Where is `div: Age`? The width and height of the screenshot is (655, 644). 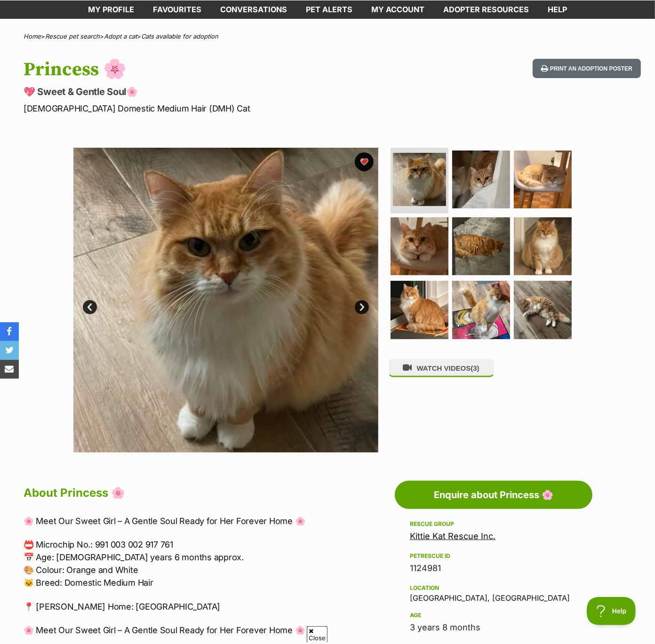 div: Age is located at coordinates (493, 615).